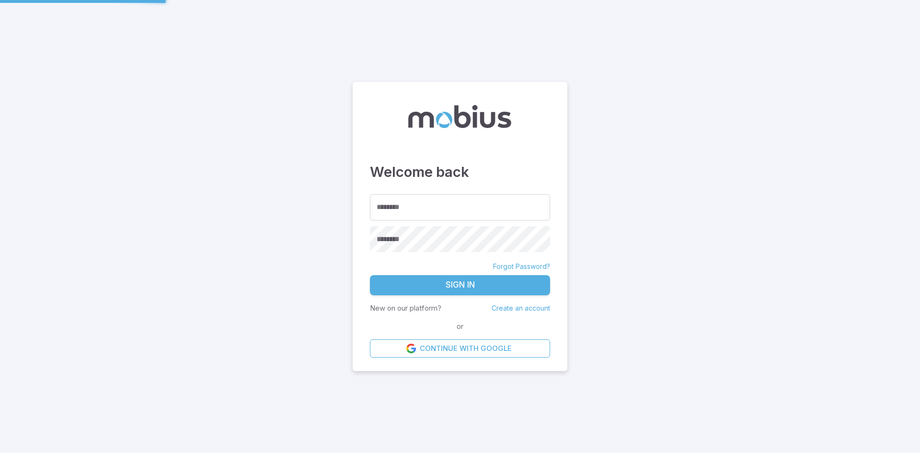  Describe the element at coordinates (460, 348) in the screenshot. I see `a: Continue with Google` at that location.